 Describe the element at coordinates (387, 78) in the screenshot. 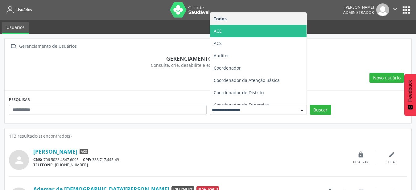

I see `span: Novo usuário` at that location.